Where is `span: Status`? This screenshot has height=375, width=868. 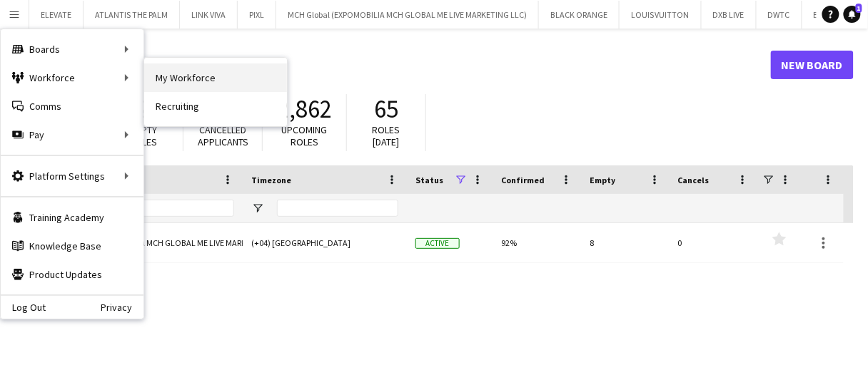 span: Status is located at coordinates (429, 180).